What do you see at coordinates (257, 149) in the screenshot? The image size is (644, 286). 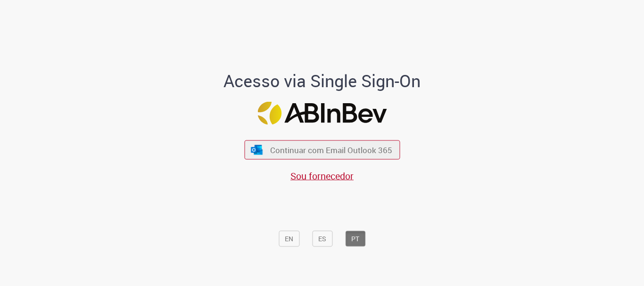 I see `img: ícone Azure/Microsoft 360` at bounding box center [257, 149].